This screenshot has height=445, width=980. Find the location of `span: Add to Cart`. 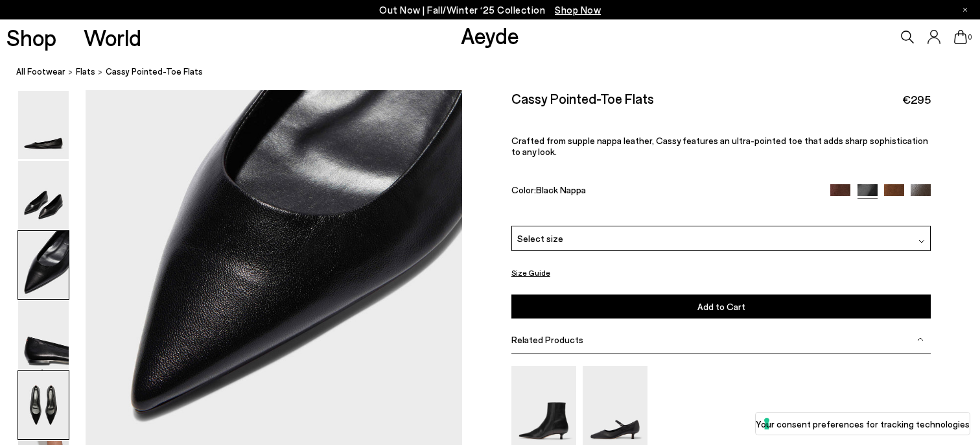

span: Add to Cart is located at coordinates (722, 306).